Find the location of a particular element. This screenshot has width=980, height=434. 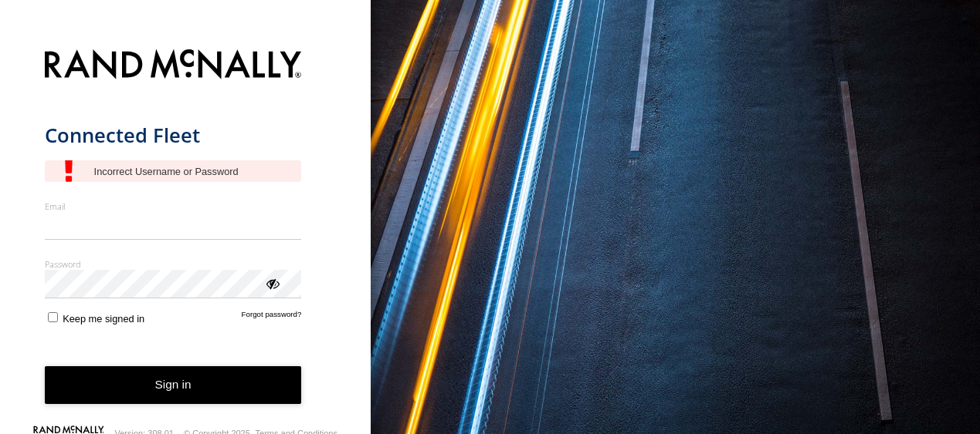

label: Email is located at coordinates (173, 206).